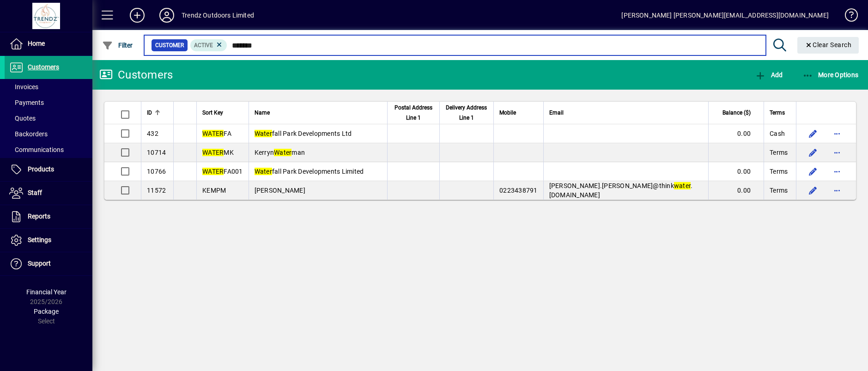 The image size is (868, 371). Describe the element at coordinates (262, 113) in the screenshot. I see `span: Name` at that location.